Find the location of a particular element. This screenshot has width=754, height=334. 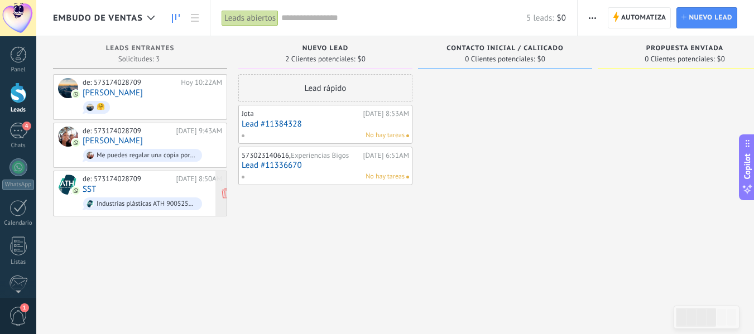

span: 5 leads: is located at coordinates (539, 18).